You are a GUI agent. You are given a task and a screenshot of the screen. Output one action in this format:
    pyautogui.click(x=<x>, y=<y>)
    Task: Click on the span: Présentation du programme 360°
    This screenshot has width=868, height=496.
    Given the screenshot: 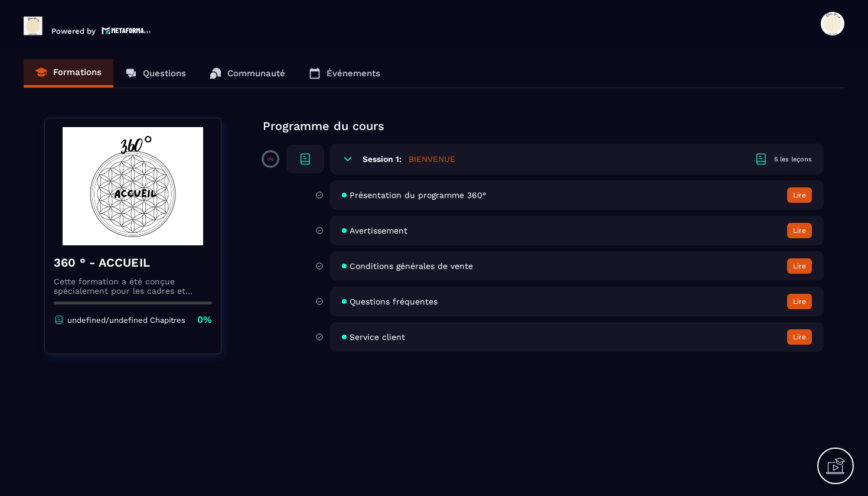 What is the action you would take?
    pyautogui.click(x=418, y=195)
    